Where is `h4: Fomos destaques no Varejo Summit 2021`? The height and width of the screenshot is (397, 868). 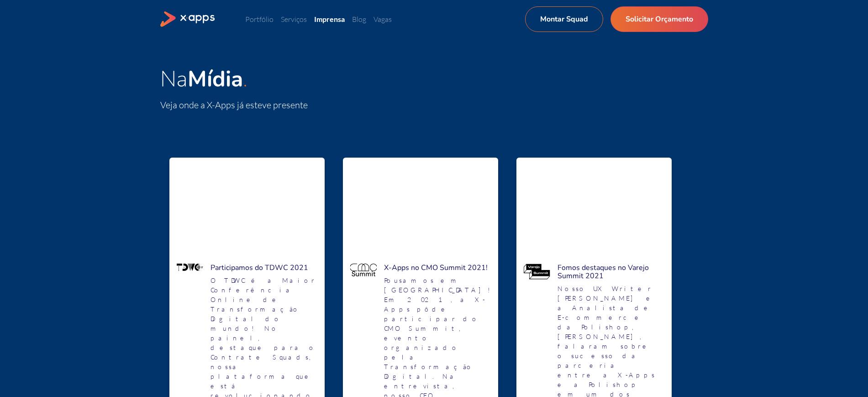
h4: Fomos destaques no Varejo Summit 2021 is located at coordinates (611, 272).